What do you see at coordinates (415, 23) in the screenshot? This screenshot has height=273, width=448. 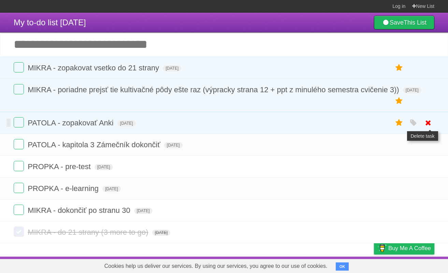 I see `b: This List` at bounding box center [415, 23].